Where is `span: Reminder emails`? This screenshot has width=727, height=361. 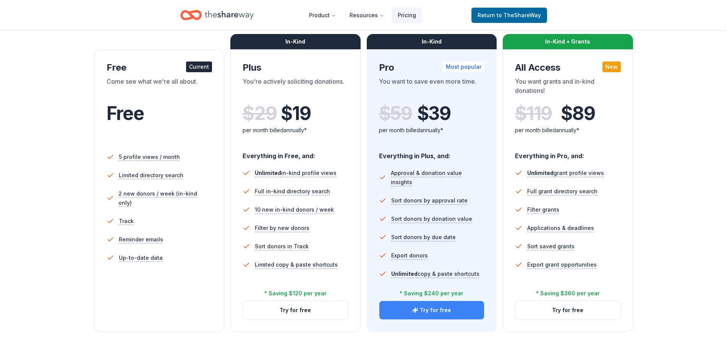
span: Reminder emails is located at coordinates (141, 239).